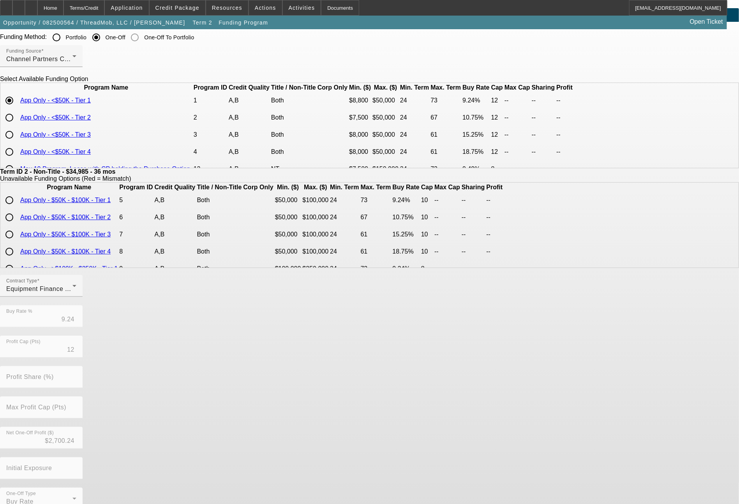 The width and height of the screenshot is (739, 504). I want to click on span: Term 2, so click(202, 23).